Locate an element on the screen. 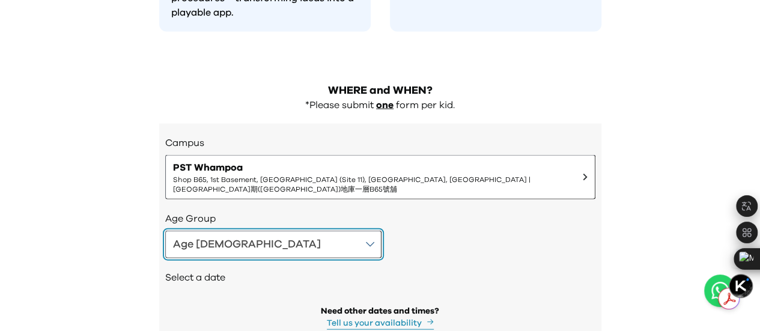 This screenshot has height=331, width=760. button: Open WhatsApp chat is located at coordinates (720, 291).